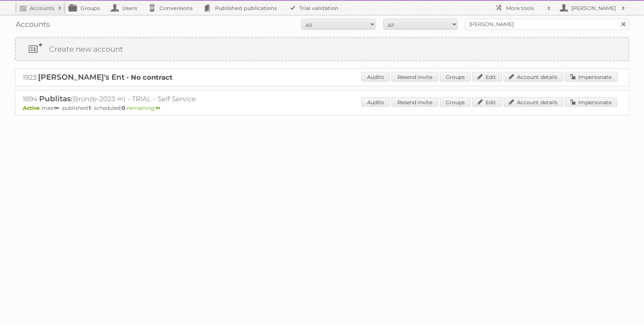 The image size is (644, 325). What do you see at coordinates (523, 8) in the screenshot?
I see `a: More tools` at bounding box center [523, 8].